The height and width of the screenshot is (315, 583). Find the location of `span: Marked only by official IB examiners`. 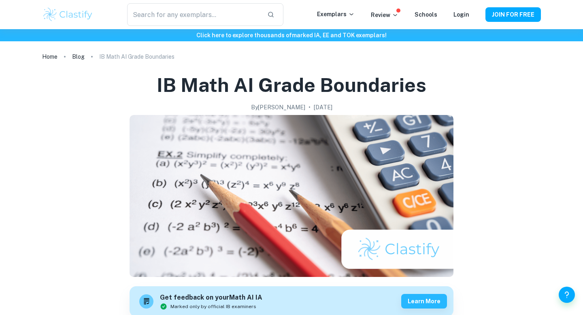

span: Marked only by official IB examiners is located at coordinates (213, 306).